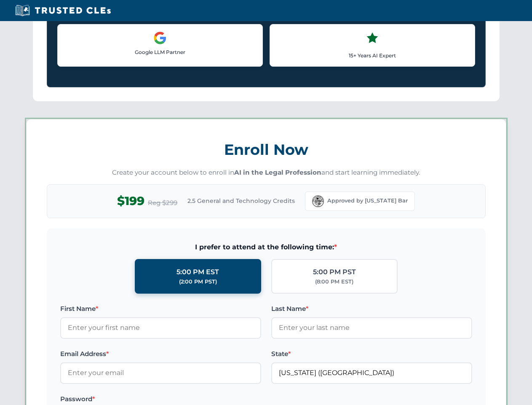 The image size is (532, 405). What do you see at coordinates (266, 172) in the screenshot?
I see `p: Create your account below to enroll in and start learning immediately.` at bounding box center [266, 172].